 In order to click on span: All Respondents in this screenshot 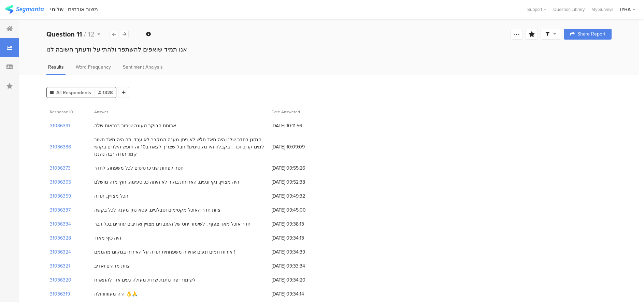, I will do `click(74, 93)`.